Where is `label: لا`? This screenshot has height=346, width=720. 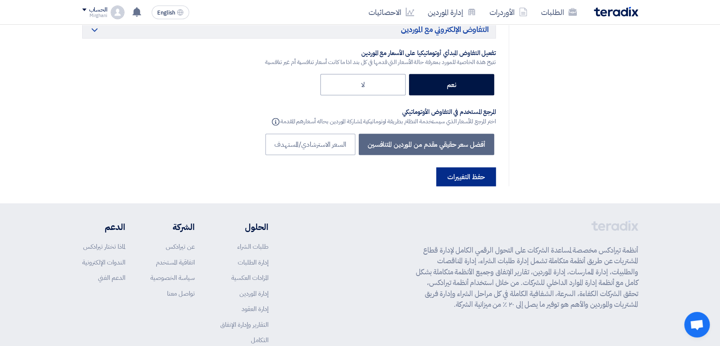 label: لا is located at coordinates (363, 84).